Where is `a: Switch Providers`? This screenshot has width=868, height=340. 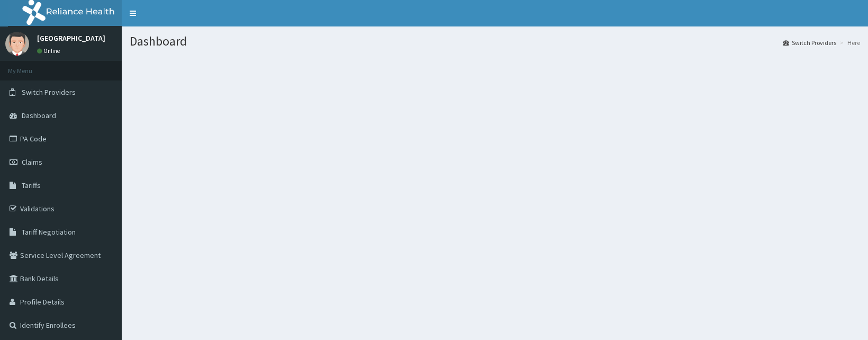
a: Switch Providers is located at coordinates (809, 42).